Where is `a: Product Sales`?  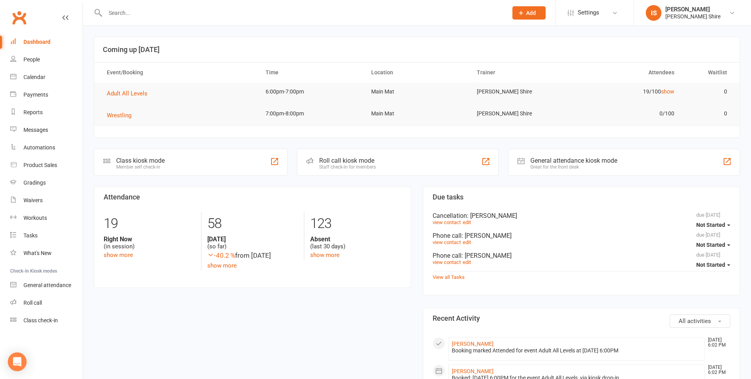 a: Product Sales is located at coordinates (46, 165).